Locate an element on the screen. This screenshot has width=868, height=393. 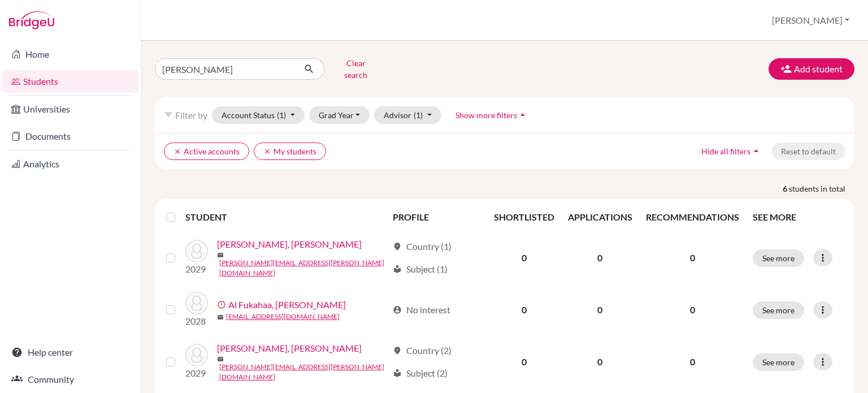
span: Filter by is located at coordinates (191, 115).